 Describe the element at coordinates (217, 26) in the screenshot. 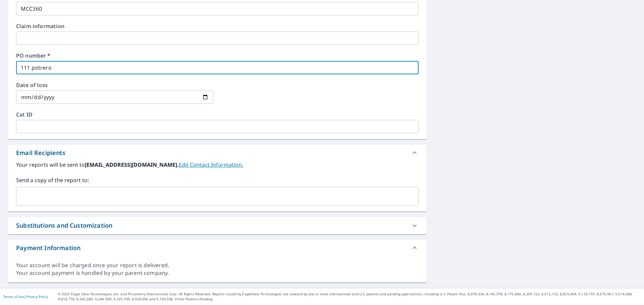

I see `label: Claim information` at that location.